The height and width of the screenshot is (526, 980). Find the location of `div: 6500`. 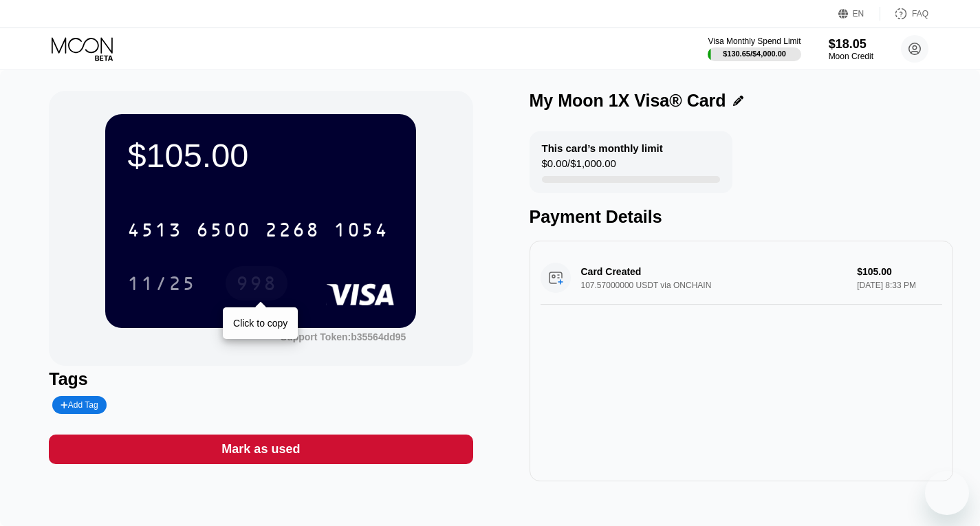

div: 6500 is located at coordinates (223, 232).